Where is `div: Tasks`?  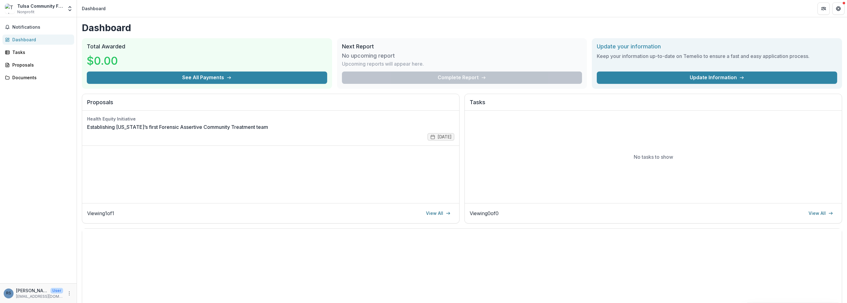 div: Tasks is located at coordinates (41, 52).